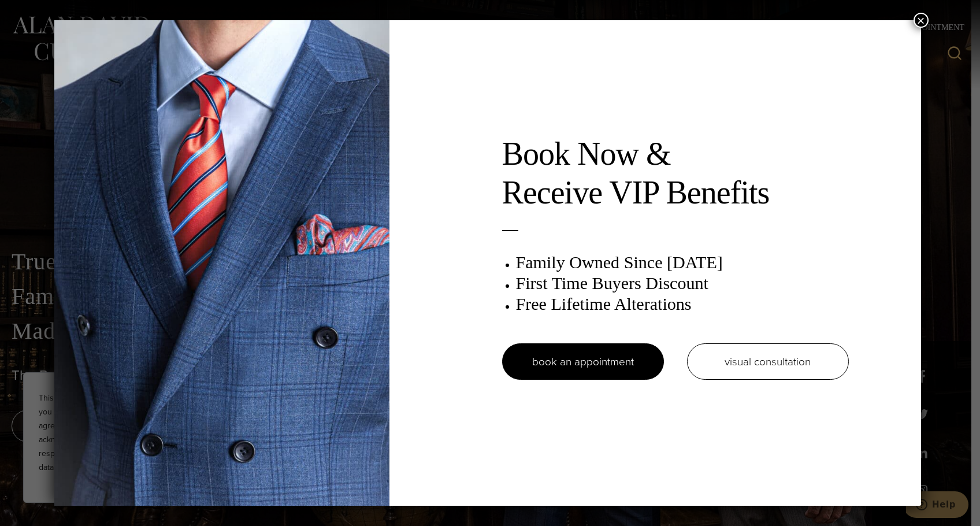 This screenshot has height=526, width=980. What do you see at coordinates (682, 283) in the screenshot?
I see `h3: First Time Buyers Discount` at bounding box center [682, 283].